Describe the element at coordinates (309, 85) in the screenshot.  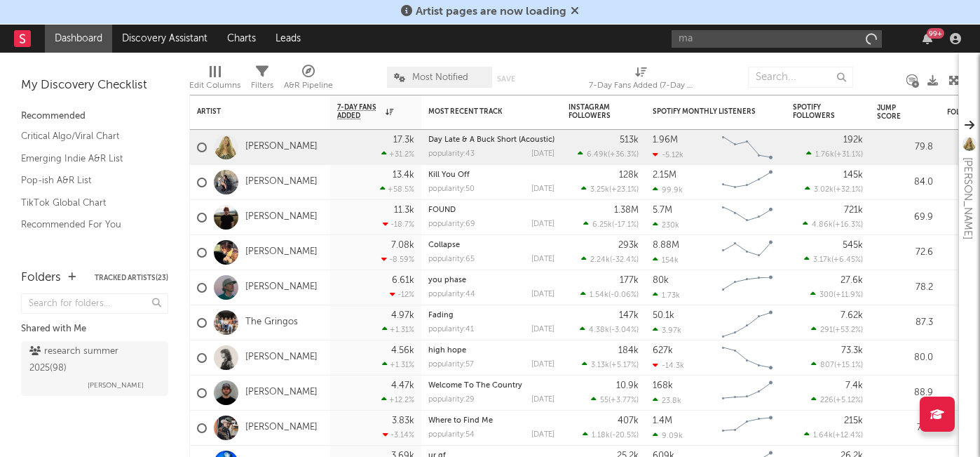
I see `div: A&R Pipeline` at that location.